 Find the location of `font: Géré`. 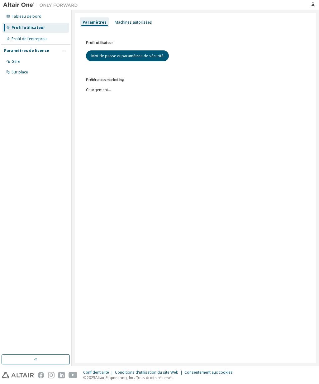

font: Géré is located at coordinates (16, 61).